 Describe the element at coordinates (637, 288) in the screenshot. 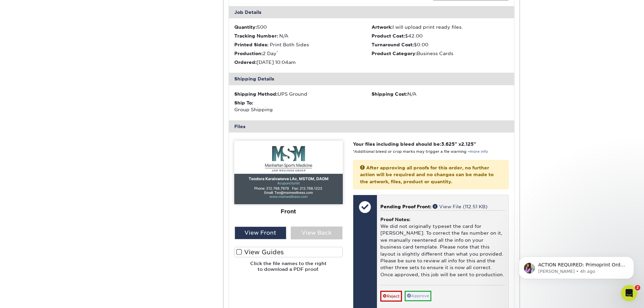

I see `span: 2` at that location.